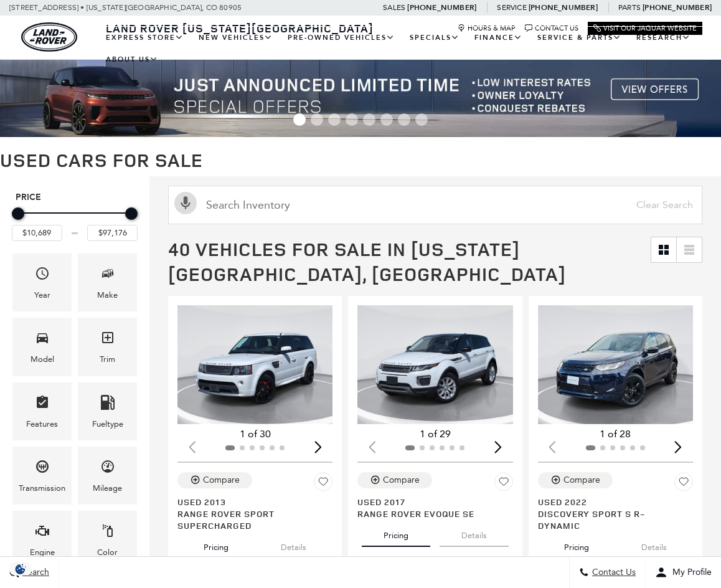 Image resolution: width=721 pixels, height=588 pixels. I want to click on a: Used 2013Range Rover Sport Supercharged, so click(255, 513).